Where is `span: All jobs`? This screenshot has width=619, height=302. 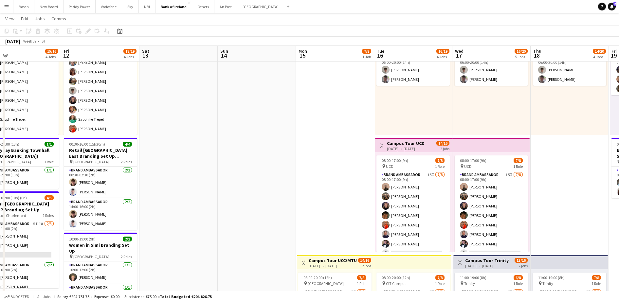 span: All jobs is located at coordinates (44, 297).